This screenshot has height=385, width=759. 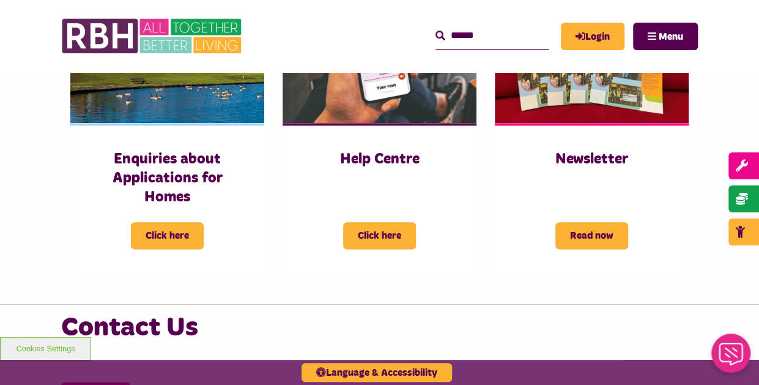 What do you see at coordinates (167, 179) in the screenshot?
I see `h3: Enquiries about Applications for Homes` at bounding box center [167, 179].